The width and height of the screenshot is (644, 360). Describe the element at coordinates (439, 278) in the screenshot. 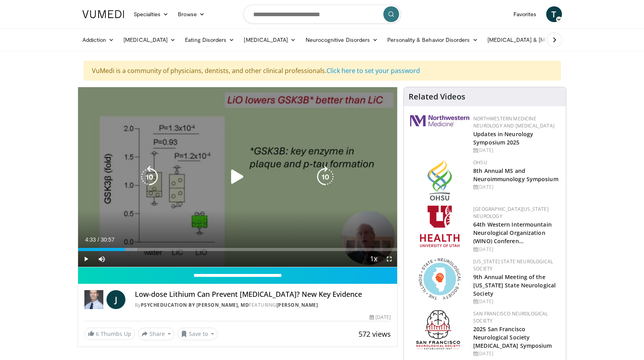

I see `img: 71a8b48c-8850-4916-bbdd-e2f3ccf11ef9.png.150x105_q85_autocrop_double_scale_upscale_version-0.2.png` at that location.